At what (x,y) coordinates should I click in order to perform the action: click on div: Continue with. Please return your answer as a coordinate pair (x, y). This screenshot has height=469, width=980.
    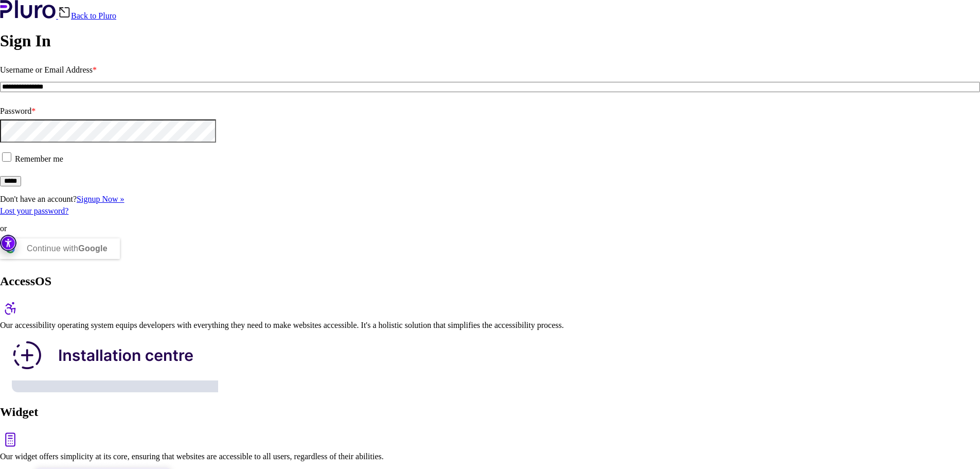
    Looking at the image, I should click on (67, 248).